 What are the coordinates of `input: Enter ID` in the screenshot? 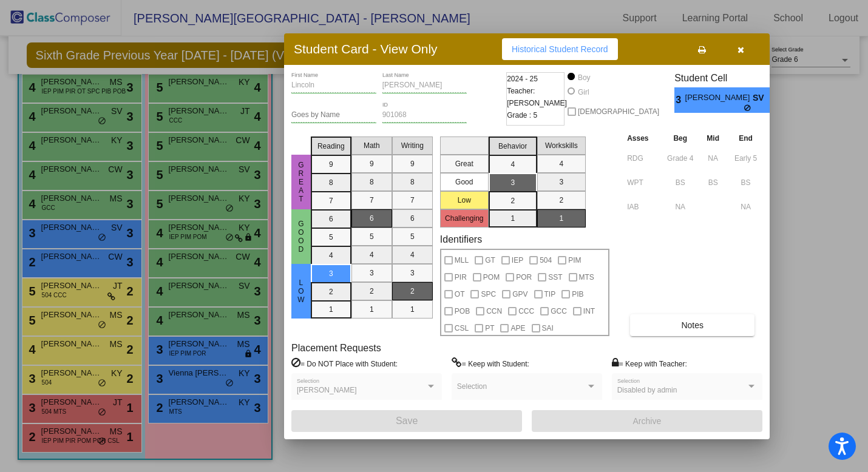 It's located at (425, 115).